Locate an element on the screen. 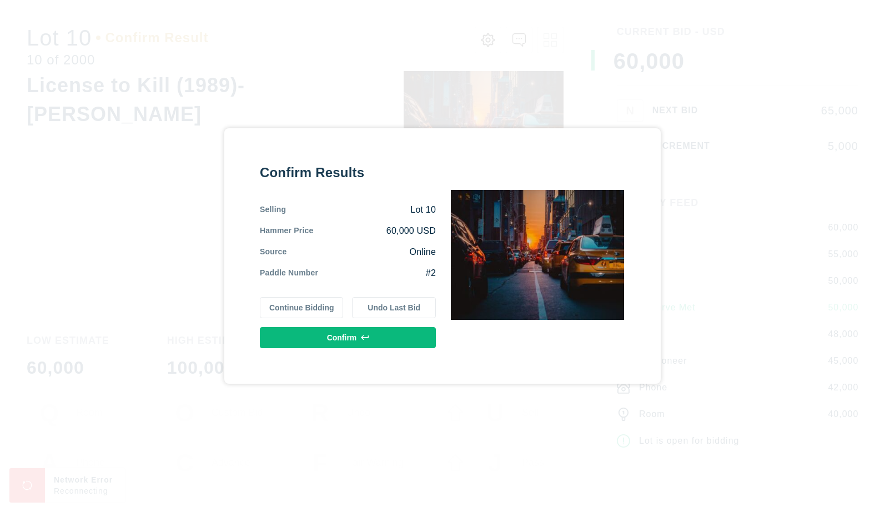 The image size is (885, 512). div: 60,000 USD is located at coordinates (374, 231).